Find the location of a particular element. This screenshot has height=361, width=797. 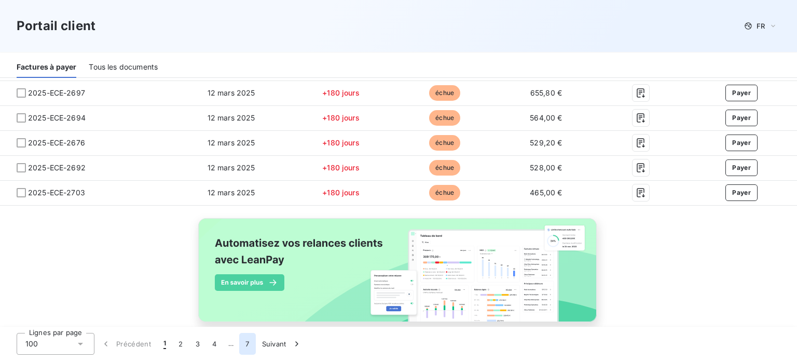

span: 100 is located at coordinates (32, 344).